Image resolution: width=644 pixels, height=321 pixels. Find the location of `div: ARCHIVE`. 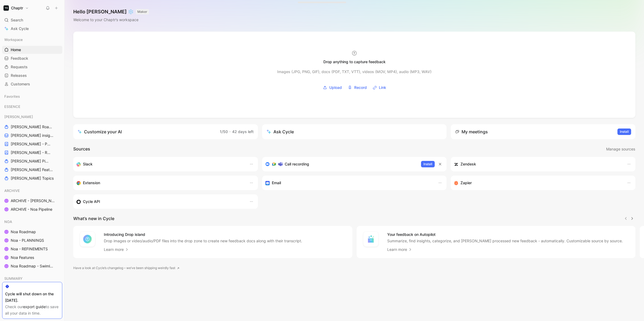

div: ARCHIVE is located at coordinates (32, 191).